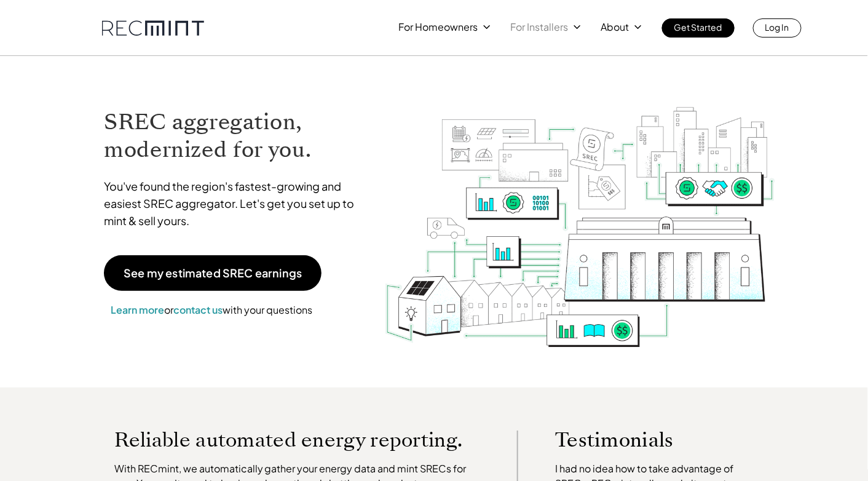 The height and width of the screenshot is (481, 868). I want to click on p: Testimonials, so click(647, 440).